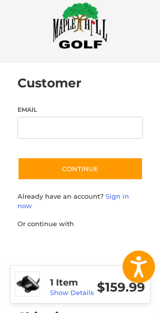 The width and height of the screenshot is (160, 313). I want to click on img: Maple Hill Golf, so click(80, 25).